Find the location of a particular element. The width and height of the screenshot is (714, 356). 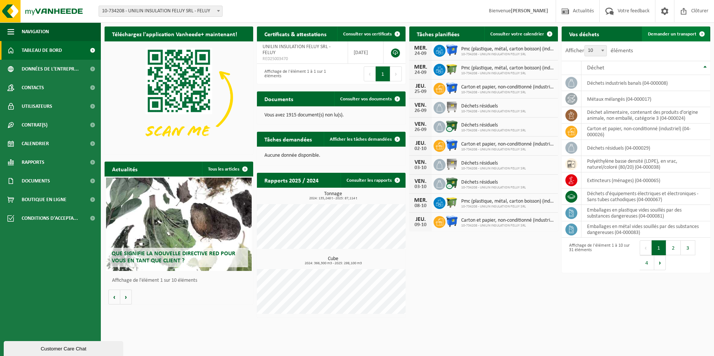

span: RED25003470 is located at coordinates (302, 59).